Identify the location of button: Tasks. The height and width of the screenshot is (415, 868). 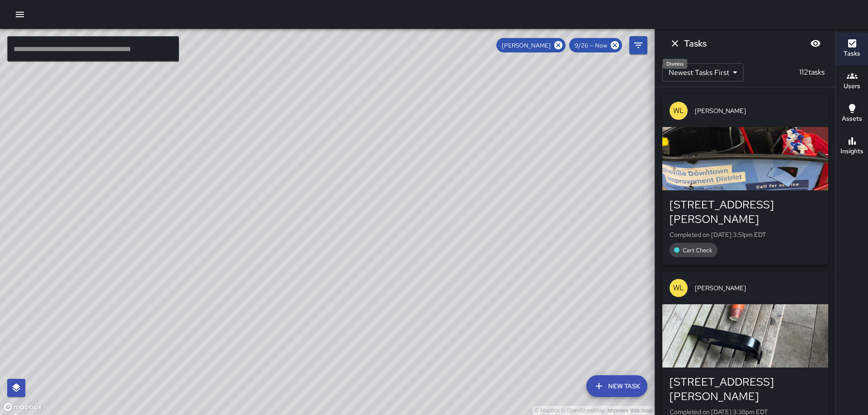
(852, 49).